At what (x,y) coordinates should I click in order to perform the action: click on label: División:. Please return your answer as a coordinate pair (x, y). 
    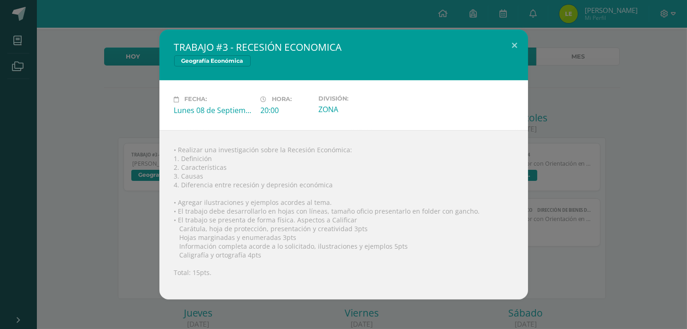
    Looking at the image, I should click on (358, 98).